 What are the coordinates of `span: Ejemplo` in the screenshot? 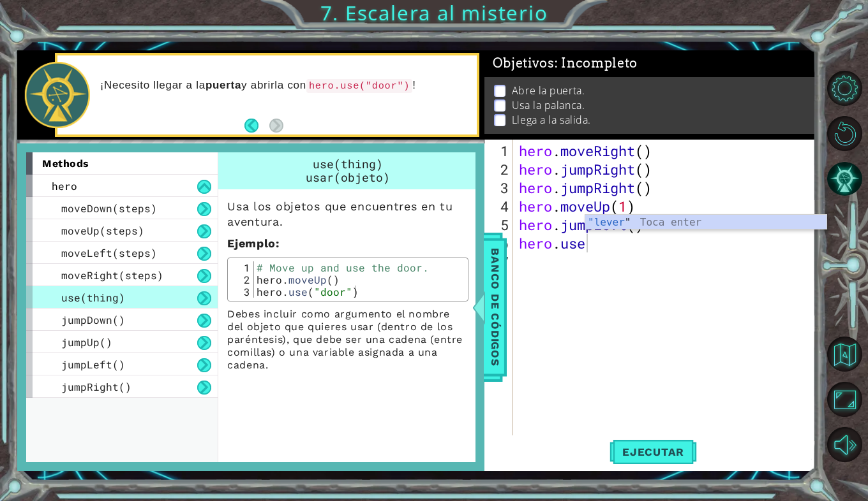 It's located at (251, 243).